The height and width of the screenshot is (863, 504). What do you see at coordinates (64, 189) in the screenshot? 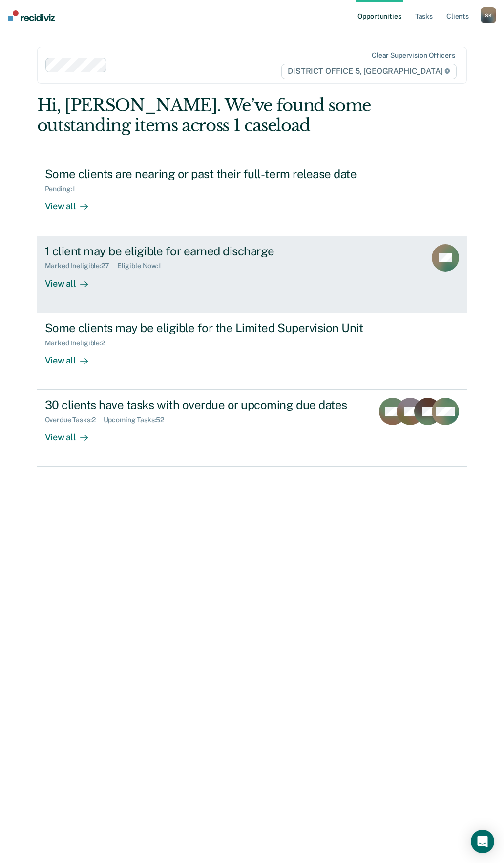
I see `div: Pending : 1` at bounding box center [64, 189].